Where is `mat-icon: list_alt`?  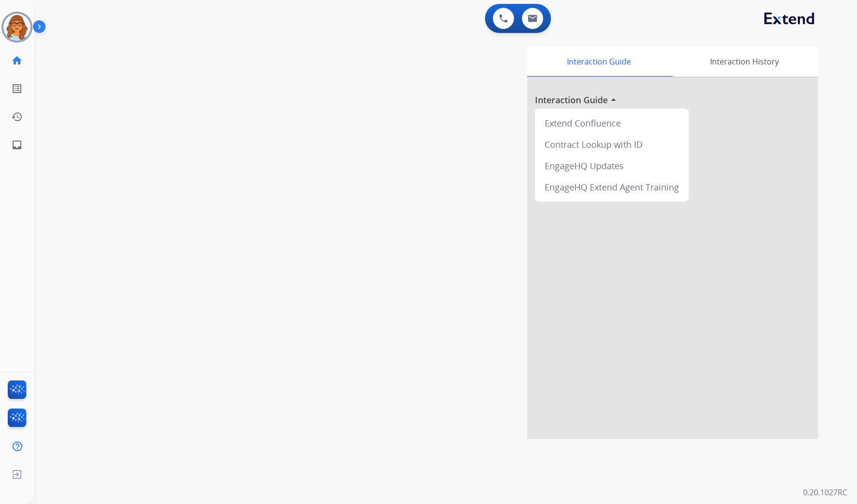
mat-icon: list_alt is located at coordinates (17, 89).